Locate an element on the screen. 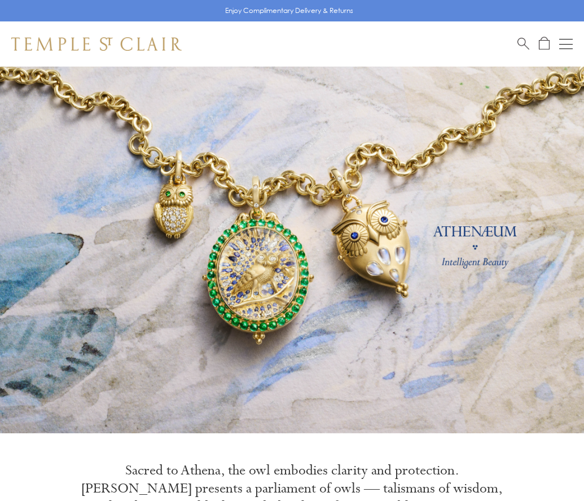 Image resolution: width=584 pixels, height=501 pixels. button: Open navigation is located at coordinates (566, 44).